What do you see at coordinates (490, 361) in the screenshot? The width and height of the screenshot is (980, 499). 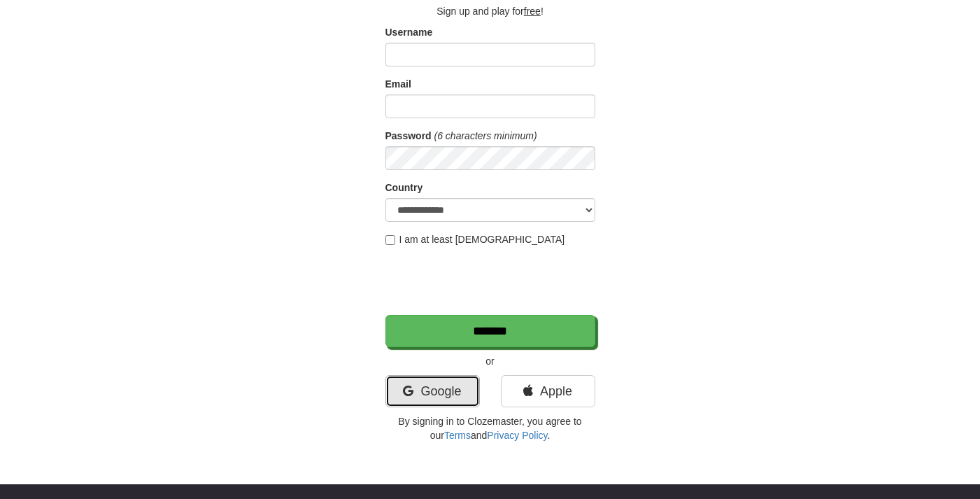 I see `p: or` at bounding box center [490, 361].